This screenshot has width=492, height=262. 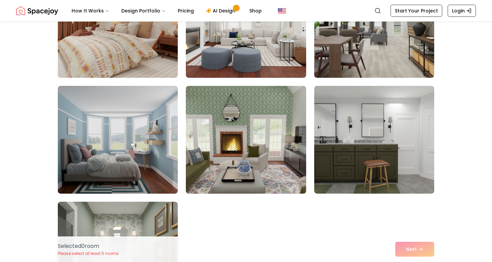 What do you see at coordinates (118, 140) in the screenshot?
I see `img: Room room-7` at bounding box center [118, 140].